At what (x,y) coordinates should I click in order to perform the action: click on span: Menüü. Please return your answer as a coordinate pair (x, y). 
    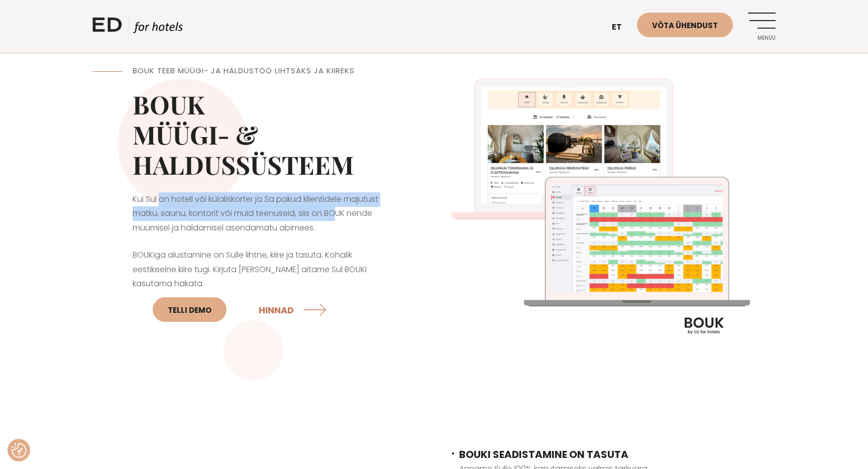
    Looking at the image, I should click on (762, 38).